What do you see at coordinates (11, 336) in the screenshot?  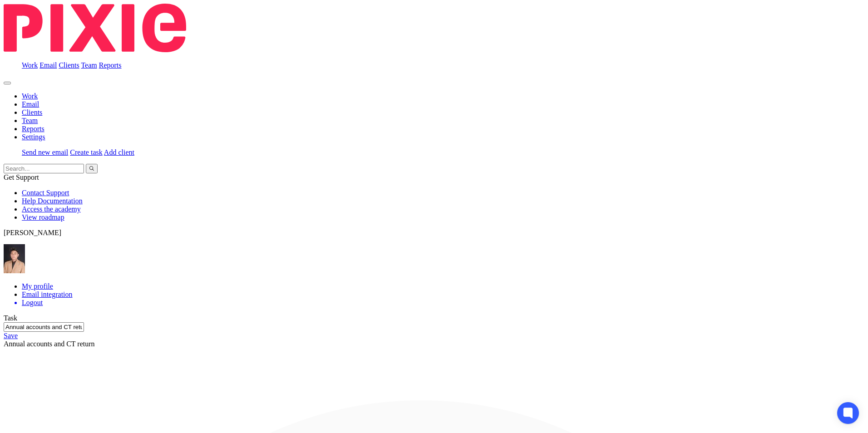 I see `a: Save` at bounding box center [11, 336].